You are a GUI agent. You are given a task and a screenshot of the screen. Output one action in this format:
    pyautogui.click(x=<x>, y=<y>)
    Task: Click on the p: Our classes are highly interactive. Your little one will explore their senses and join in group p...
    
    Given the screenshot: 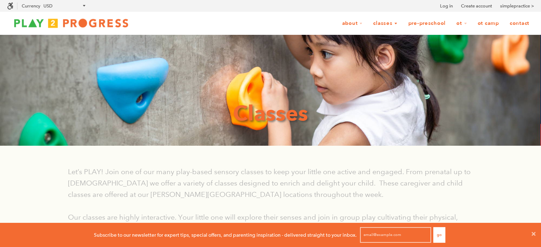 What is the action you would take?
    pyautogui.click(x=271, y=223)
    